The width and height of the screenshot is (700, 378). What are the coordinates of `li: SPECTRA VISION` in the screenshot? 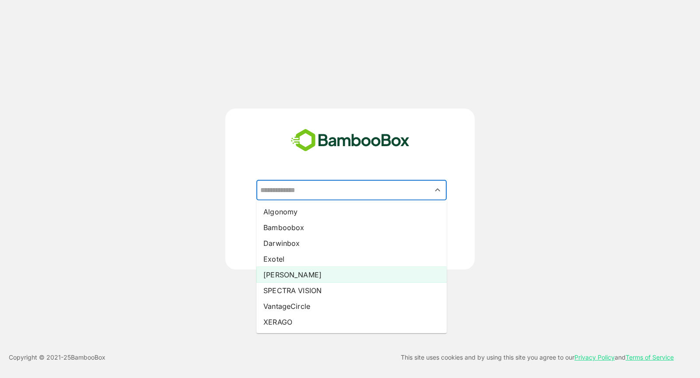 It's located at (352, 291).